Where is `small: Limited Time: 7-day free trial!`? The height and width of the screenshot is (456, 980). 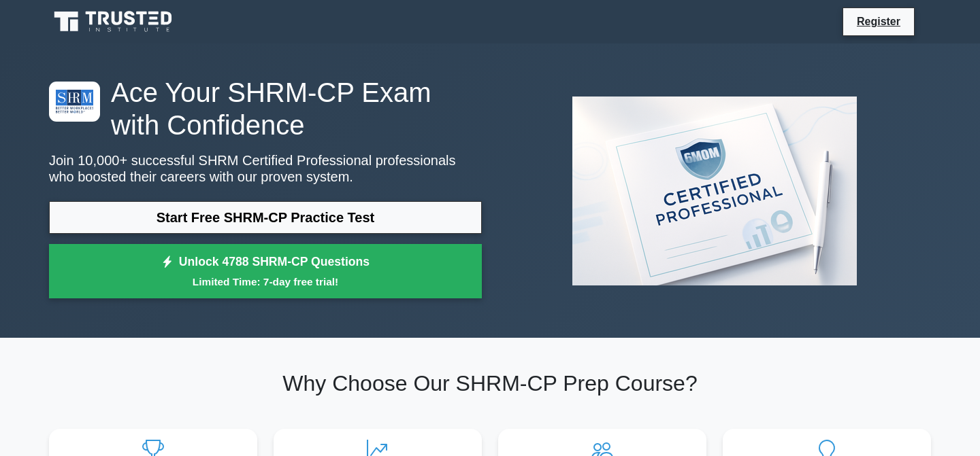
small: Limited Time: 7-day free trial! is located at coordinates (266, 282).